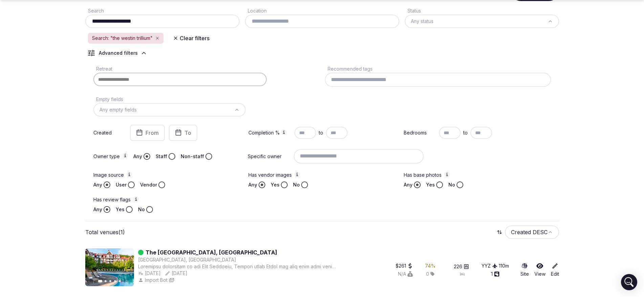  What do you see at coordinates (166, 200) in the screenshot?
I see `label: Has review flags` at bounding box center [166, 200].